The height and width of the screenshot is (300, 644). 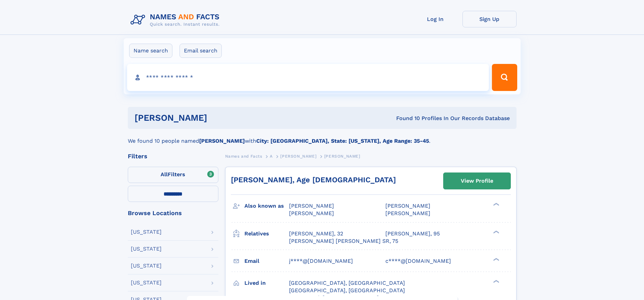 I want to click on a: Log In, so click(x=435, y=19).